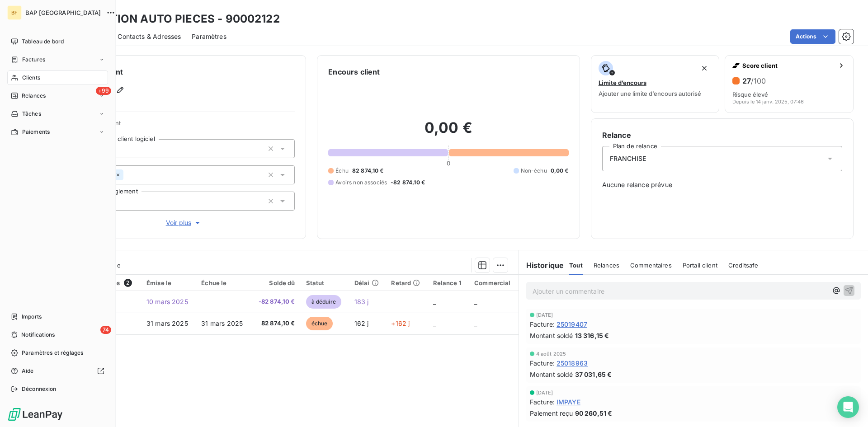 This screenshot has height=427, width=868. I want to click on span: Aucune relance prévue, so click(721, 184).